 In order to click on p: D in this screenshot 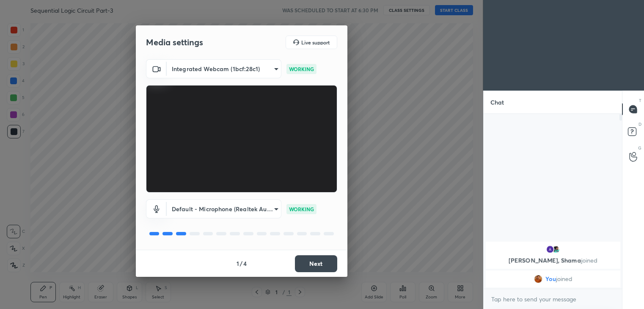, I will do `click(640, 124)`.